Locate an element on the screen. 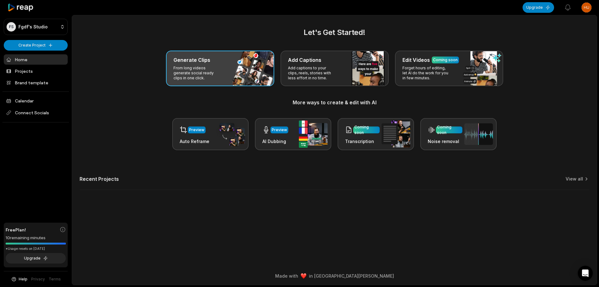 The image size is (599, 287). a: Calendar is located at coordinates (36, 100).